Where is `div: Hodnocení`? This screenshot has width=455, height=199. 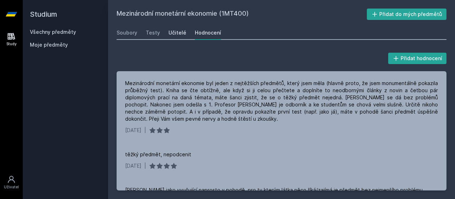 div: Hodnocení is located at coordinates (208, 33).